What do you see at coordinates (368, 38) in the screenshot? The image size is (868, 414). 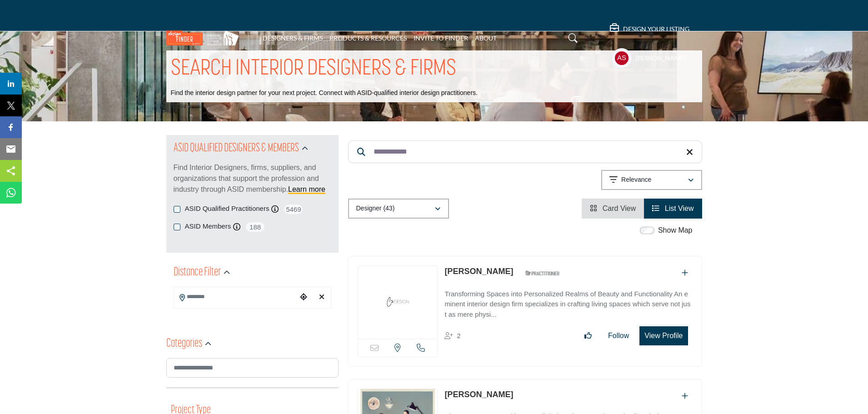 I see `a: PRODUCTS & RESOURCES` at bounding box center [368, 38].